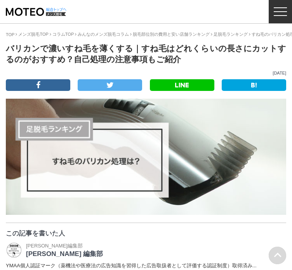 The width and height of the screenshot is (292, 270). What do you see at coordinates (231, 34) in the screenshot?
I see `a: 足脱毛ランキング` at bounding box center [231, 34].